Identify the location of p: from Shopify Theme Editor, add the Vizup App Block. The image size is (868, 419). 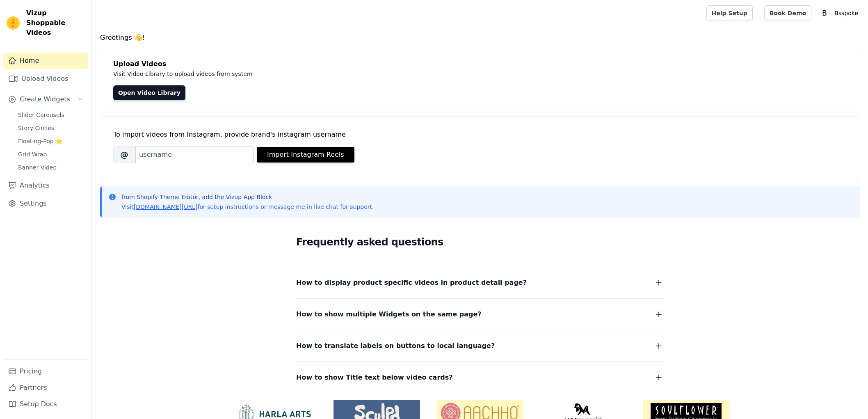
(247, 197).